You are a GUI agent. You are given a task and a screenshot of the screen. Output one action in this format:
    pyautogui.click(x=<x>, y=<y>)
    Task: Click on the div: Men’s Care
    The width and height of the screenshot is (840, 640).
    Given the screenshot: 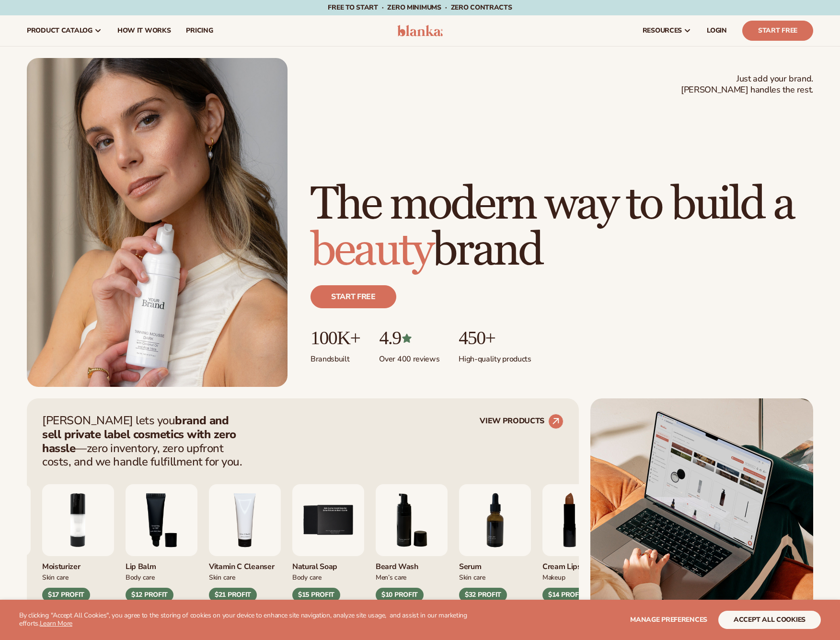 What is the action you would take?
    pyautogui.click(x=412, y=577)
    